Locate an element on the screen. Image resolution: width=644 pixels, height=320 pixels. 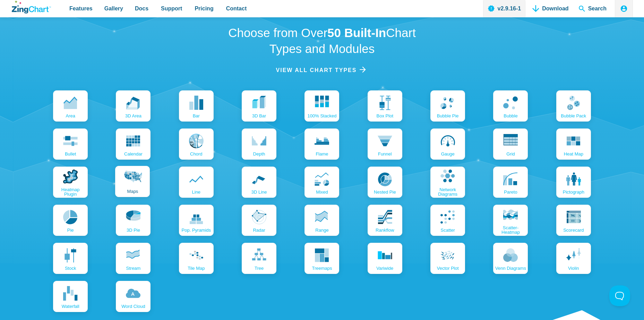
span: pop. pyramids is located at coordinates (196, 230).